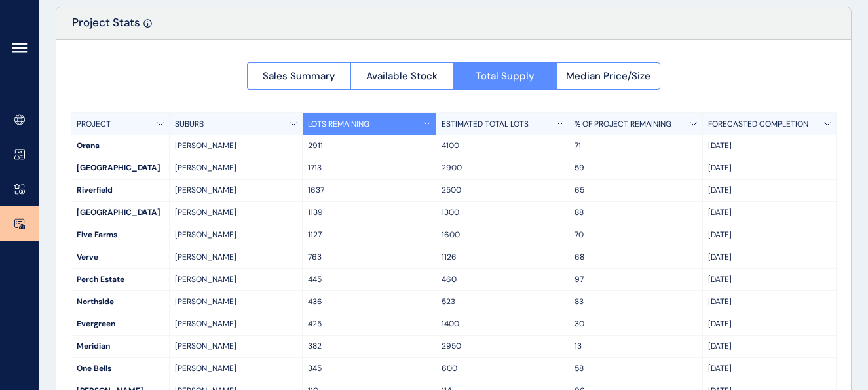  Describe the element at coordinates (369, 213) in the screenshot. I see `p: 1139` at that location.